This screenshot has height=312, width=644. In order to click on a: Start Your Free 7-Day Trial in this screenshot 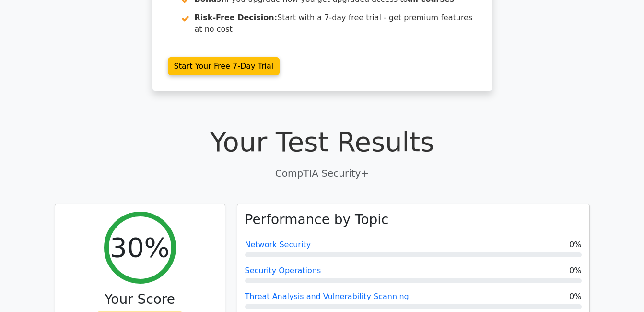, I will do `click(224, 66)`.